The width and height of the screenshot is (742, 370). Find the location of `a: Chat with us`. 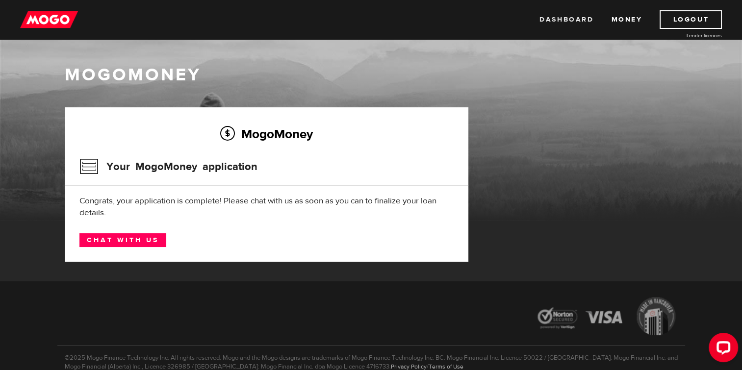

a: Chat with us is located at coordinates (123, 240).